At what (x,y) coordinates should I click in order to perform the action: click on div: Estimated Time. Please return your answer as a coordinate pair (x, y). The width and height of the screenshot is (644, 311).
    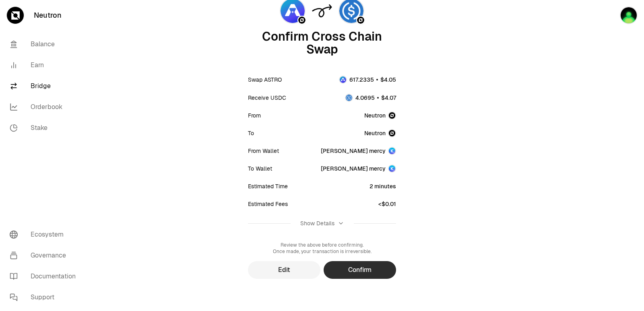
    Looking at the image, I should click on (268, 187).